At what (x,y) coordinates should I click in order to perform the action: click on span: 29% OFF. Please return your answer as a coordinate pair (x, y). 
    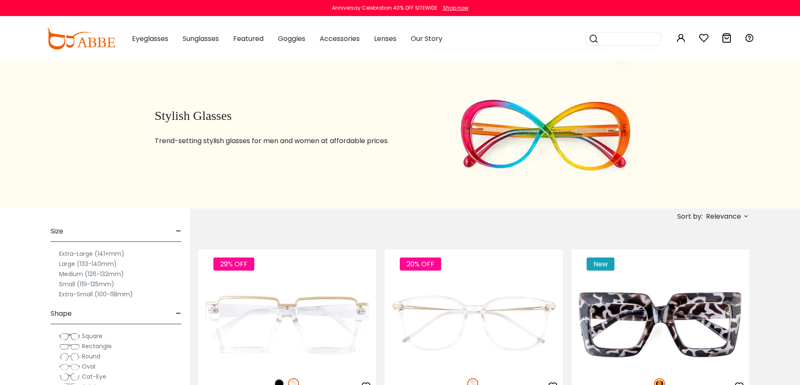
    Looking at the image, I should click on (234, 264).